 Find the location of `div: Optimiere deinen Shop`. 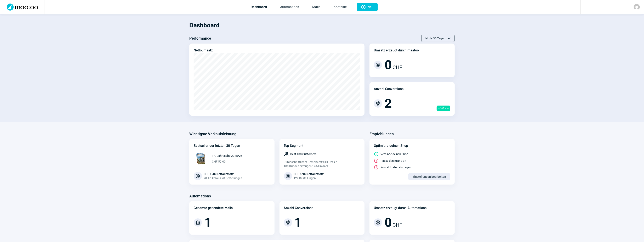

div: Optimiere deinen Shop is located at coordinates (412, 146).